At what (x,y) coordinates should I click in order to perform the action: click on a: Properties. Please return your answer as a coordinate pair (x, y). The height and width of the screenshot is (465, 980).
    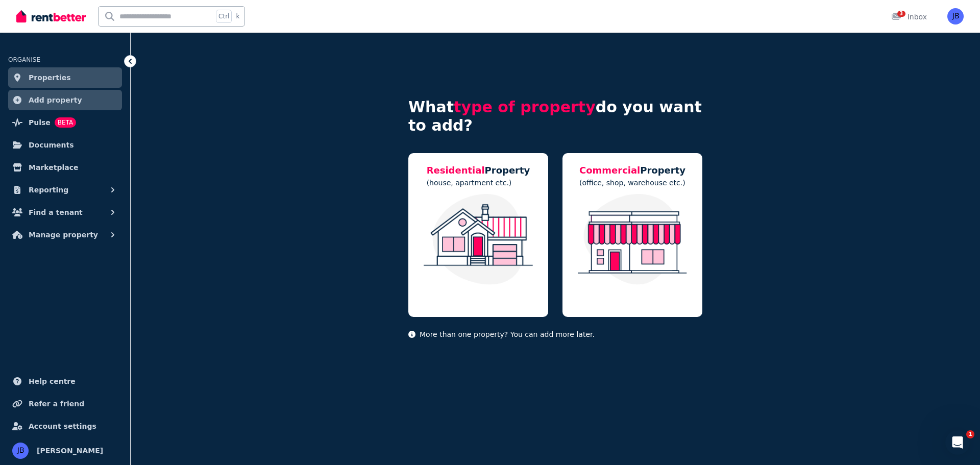
    Looking at the image, I should click on (65, 78).